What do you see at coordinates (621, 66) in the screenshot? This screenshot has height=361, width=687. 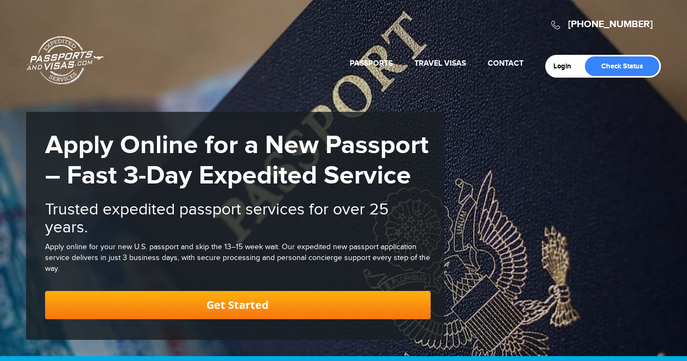 I see `a: Check Status` at bounding box center [621, 66].